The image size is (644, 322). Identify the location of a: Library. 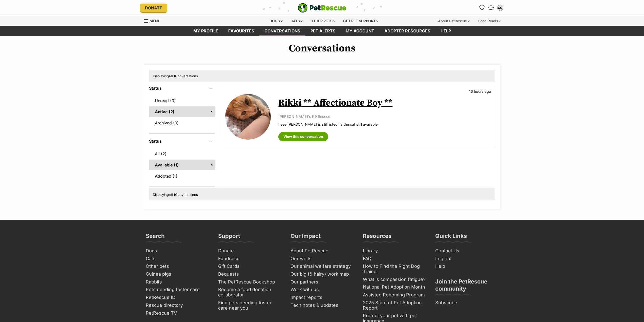
(394, 250).